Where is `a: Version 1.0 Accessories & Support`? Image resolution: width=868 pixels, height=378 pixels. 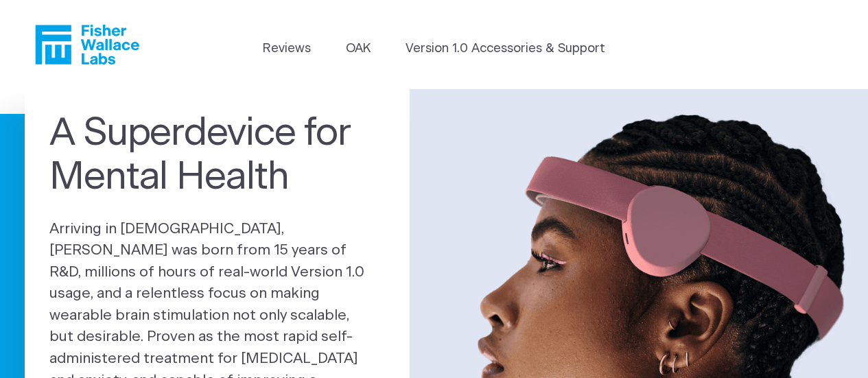
a: Version 1.0 Accessories & Support is located at coordinates (505, 49).